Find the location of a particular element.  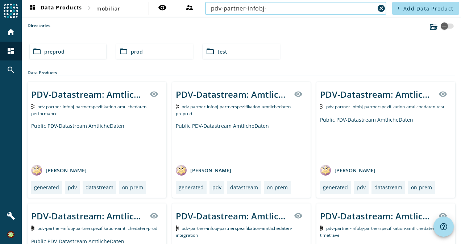

span: Kafka Topic: pdv-partner-infobj-partnerspezifikation-amtlichedaten-timetravel is located at coordinates (378, 232).